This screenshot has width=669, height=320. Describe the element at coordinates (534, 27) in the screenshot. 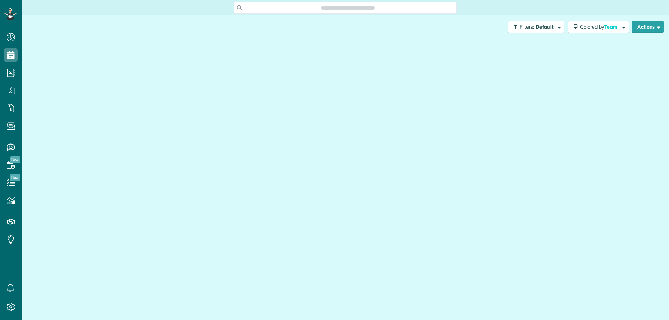

I see `a: Filters: Default` at that location.